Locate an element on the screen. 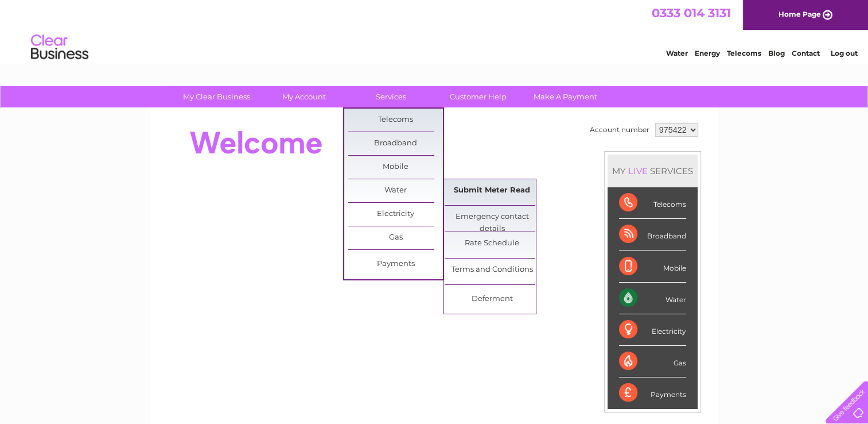 The width and height of the screenshot is (868, 424). td: Account number is located at coordinates (620, 130).